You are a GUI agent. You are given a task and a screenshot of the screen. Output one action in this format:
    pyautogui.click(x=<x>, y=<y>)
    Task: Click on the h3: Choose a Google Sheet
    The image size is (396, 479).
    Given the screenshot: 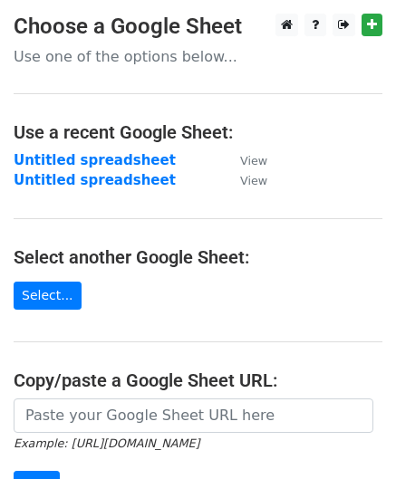 What is the action you would take?
    pyautogui.click(x=197, y=26)
    